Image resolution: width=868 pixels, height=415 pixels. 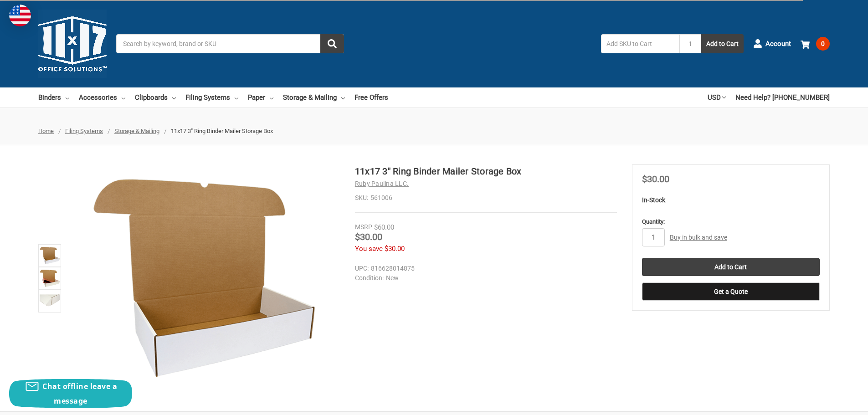 What do you see at coordinates (361, 198) in the screenshot?
I see `dt: SKU:` at bounding box center [361, 198].